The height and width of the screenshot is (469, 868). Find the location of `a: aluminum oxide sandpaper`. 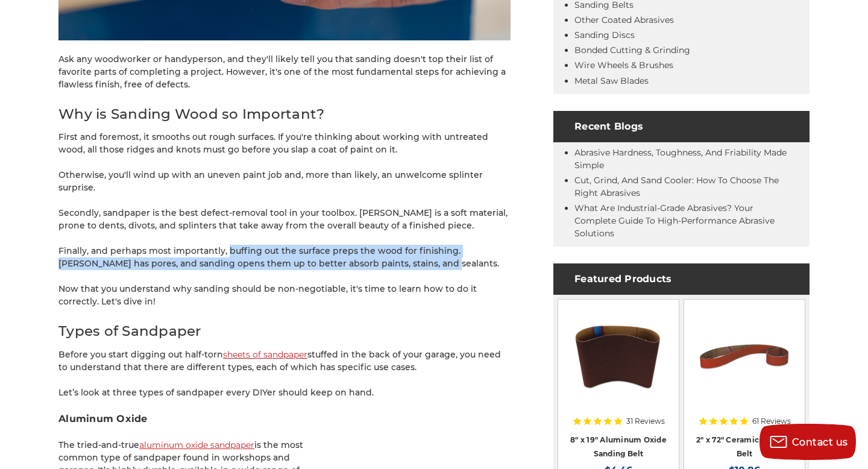

a: aluminum oxide sandpaper is located at coordinates (197, 445).